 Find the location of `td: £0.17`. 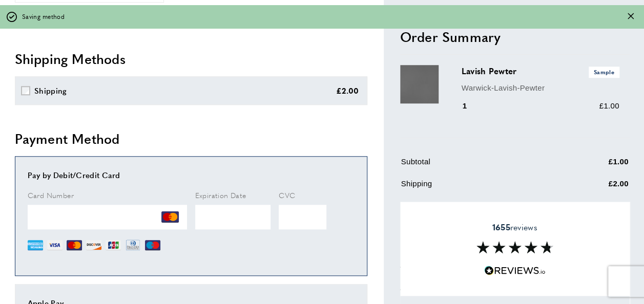

td: £0.17 is located at coordinates (594, 210).